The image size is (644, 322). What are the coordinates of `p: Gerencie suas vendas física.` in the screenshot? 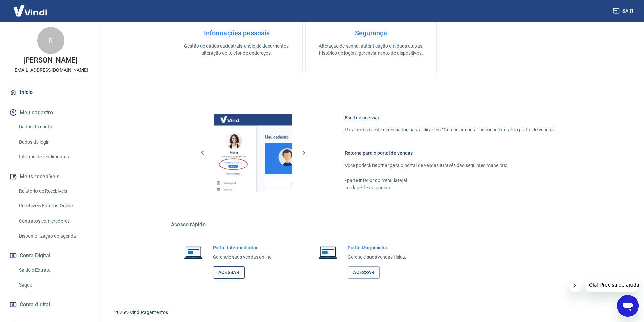 It's located at (377, 257).